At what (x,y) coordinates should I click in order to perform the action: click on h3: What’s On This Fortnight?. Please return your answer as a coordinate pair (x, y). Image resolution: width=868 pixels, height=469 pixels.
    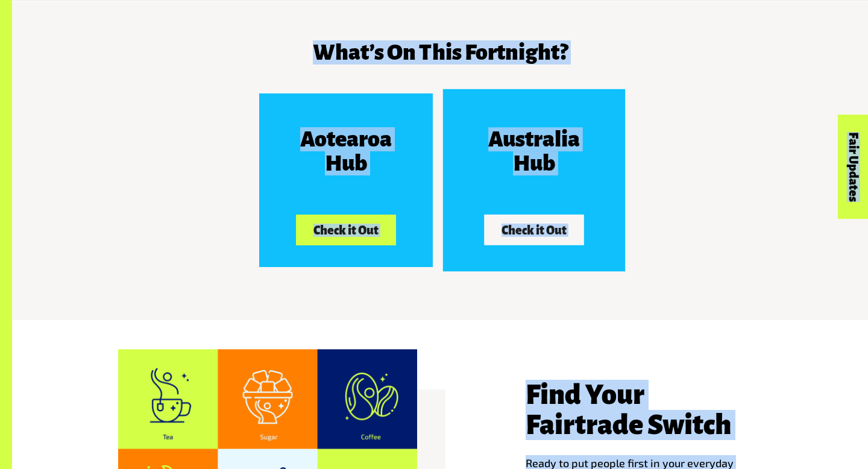
    Looking at the image, I should click on (440, 53).